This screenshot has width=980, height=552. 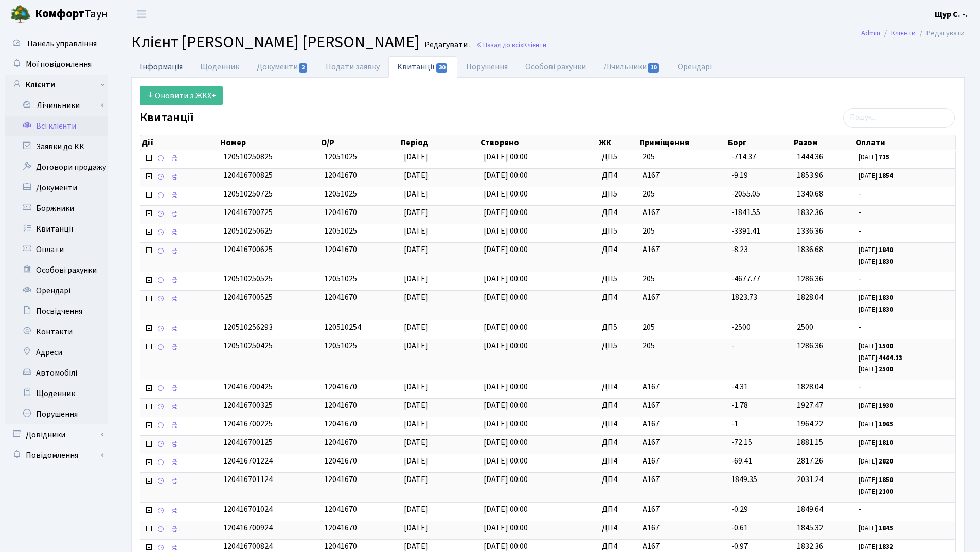 I want to click on span: -0.61, so click(x=740, y=528).